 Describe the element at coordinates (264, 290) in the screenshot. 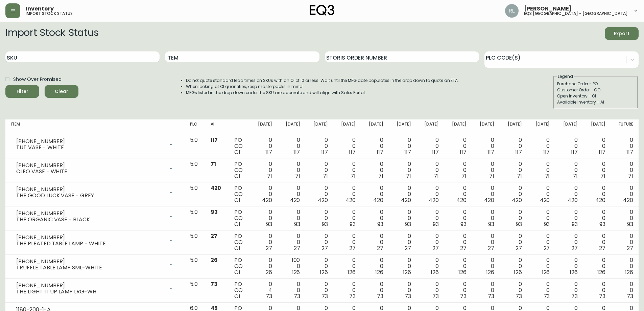

I see `div: 0 4` at that location.